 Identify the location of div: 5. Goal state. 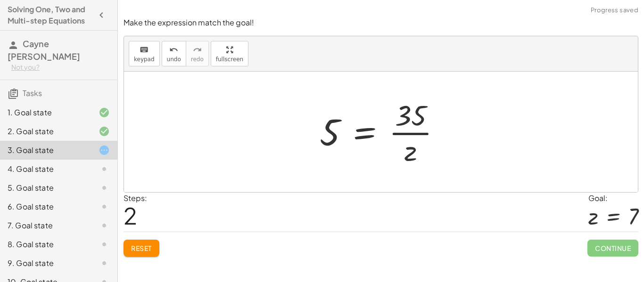
(45, 188).